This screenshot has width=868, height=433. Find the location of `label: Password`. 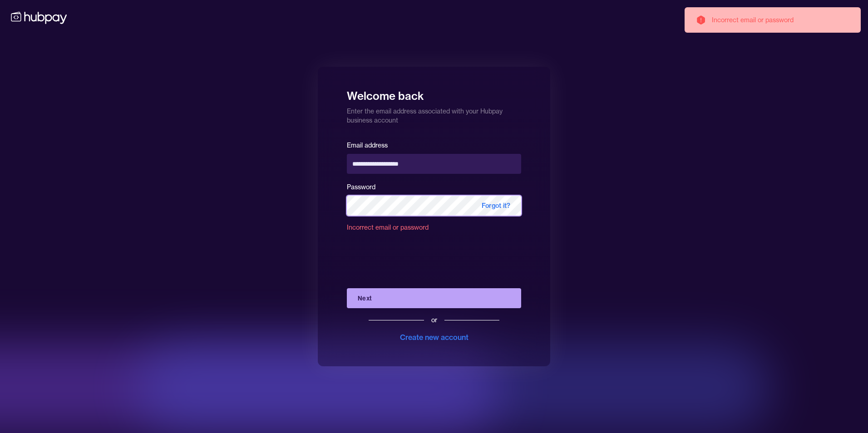

label: Password is located at coordinates (361, 187).